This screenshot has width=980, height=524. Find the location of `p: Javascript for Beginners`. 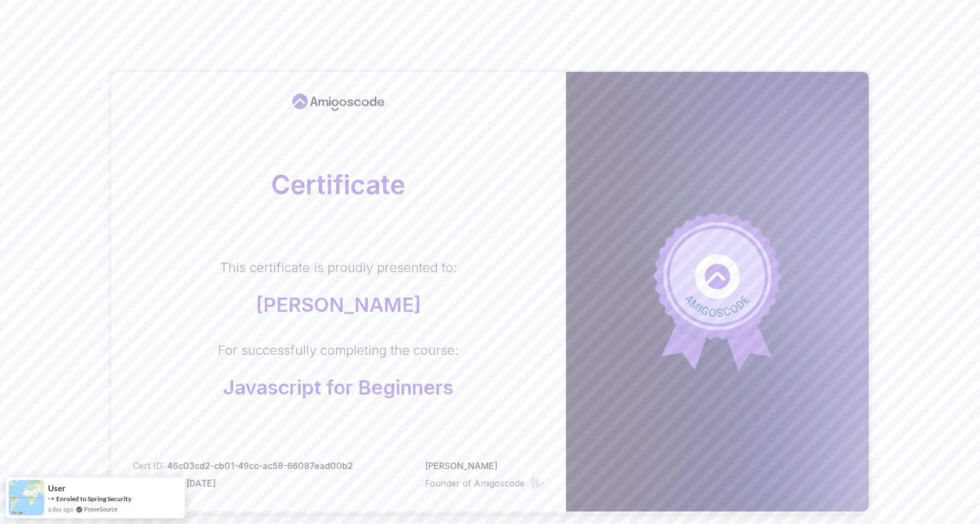

p: Javascript for Beginners is located at coordinates (338, 387).